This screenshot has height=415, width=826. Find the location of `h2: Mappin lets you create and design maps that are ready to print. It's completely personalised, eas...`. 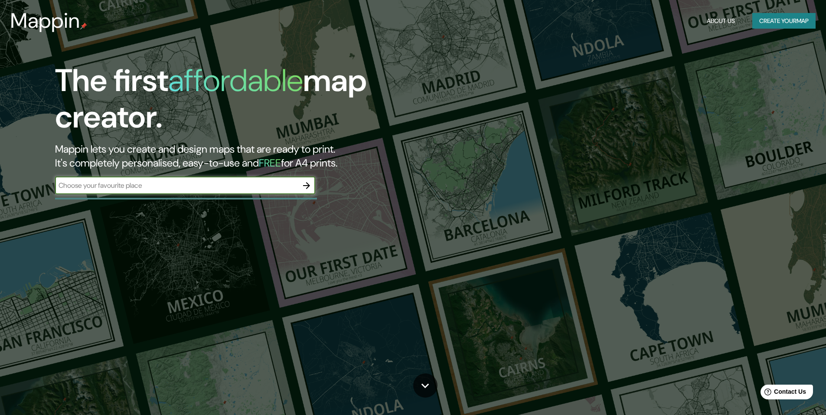

h2: Mappin lets you create and design maps that are ready to print. It's completely personalised, eas... is located at coordinates (261, 156).